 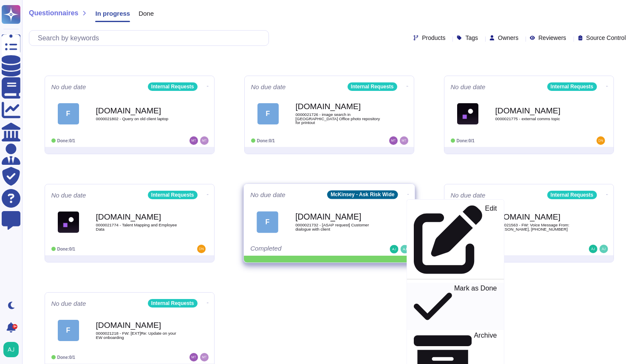 What do you see at coordinates (302, 249) in the screenshot?
I see `div: Completed` at bounding box center [302, 249].